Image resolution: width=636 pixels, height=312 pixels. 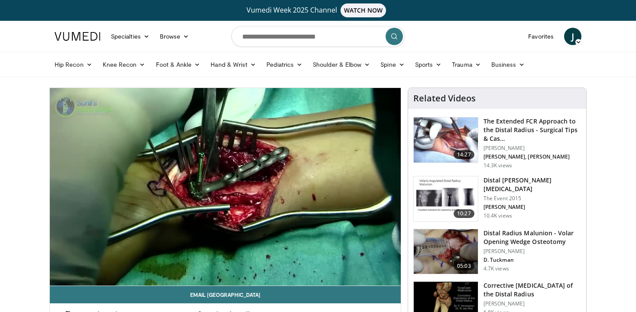 I want to click on span: 10:27, so click(x=464, y=214).